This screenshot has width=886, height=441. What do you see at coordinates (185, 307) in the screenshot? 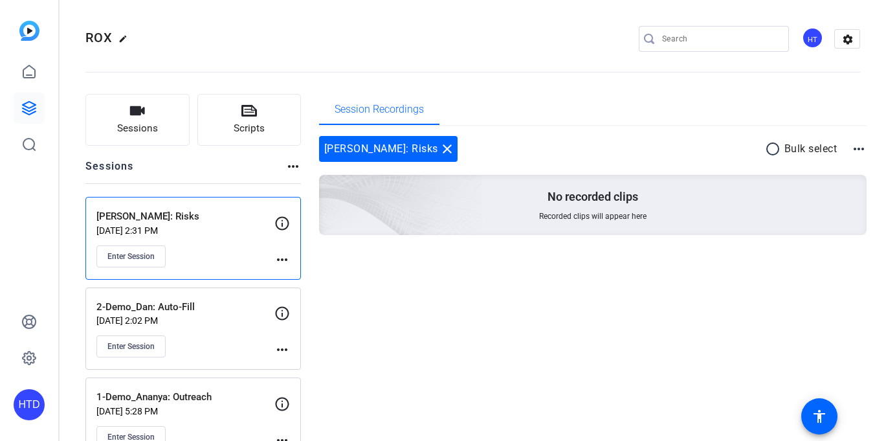
I see `p: 2-Demo_Dan: Auto-Fill` at bounding box center [185, 307].